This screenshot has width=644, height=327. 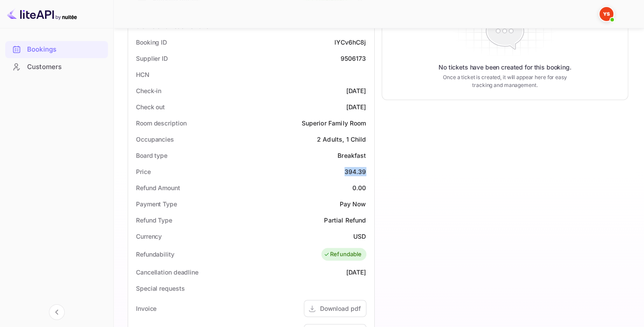 What do you see at coordinates (146, 308) in the screenshot?
I see `div: Invoice` at bounding box center [146, 308].